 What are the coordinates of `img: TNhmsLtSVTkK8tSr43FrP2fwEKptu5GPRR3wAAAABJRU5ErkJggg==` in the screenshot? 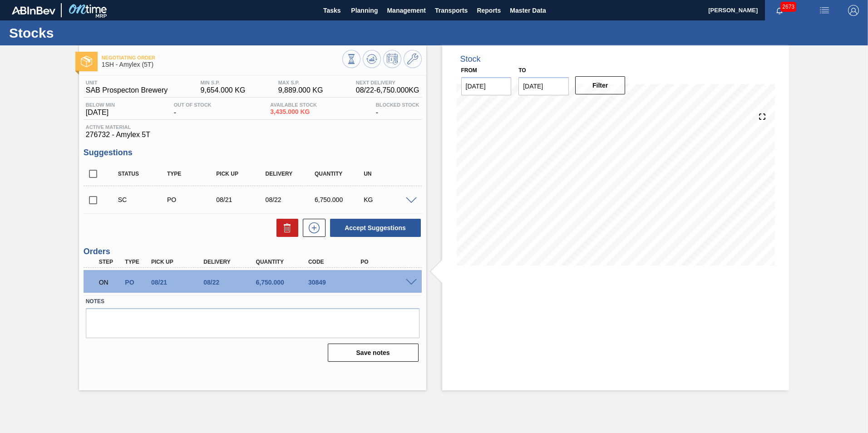 It's located at (33, 10).